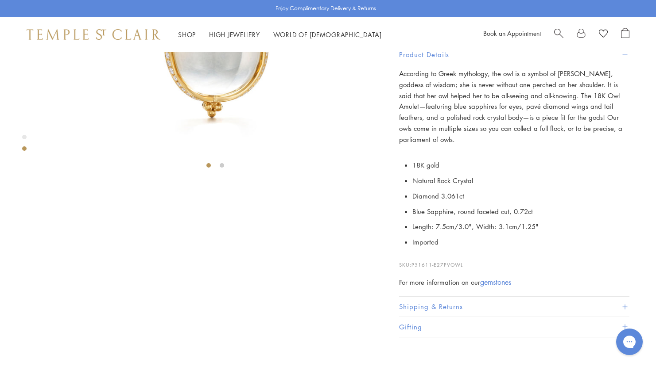 This screenshot has width=656, height=367. I want to click on p: SKU:, so click(514, 261).